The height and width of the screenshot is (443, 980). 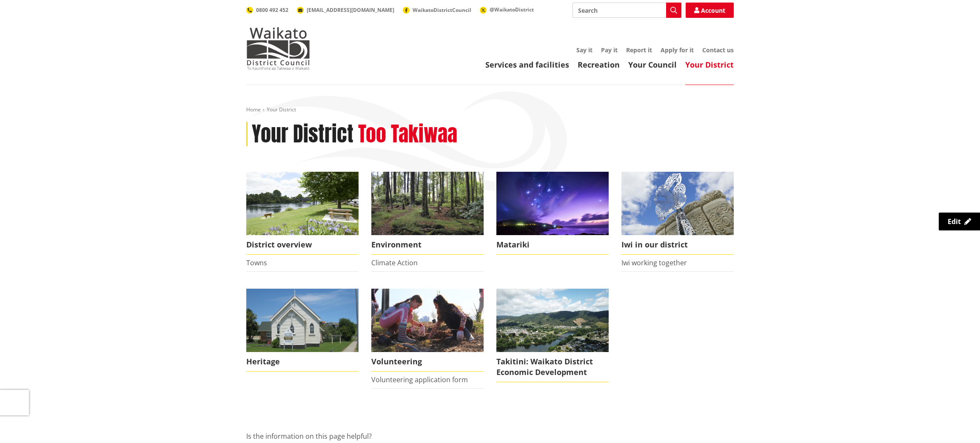 What do you see at coordinates (639, 49) in the screenshot?
I see `a: Report it` at bounding box center [639, 49].